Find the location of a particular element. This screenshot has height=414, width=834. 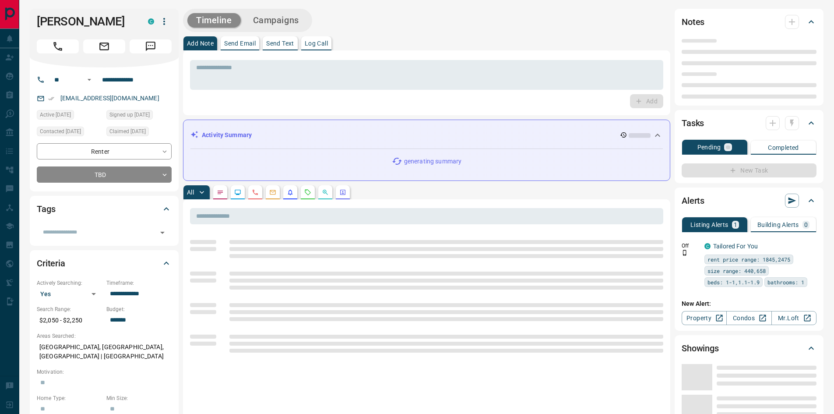

div: Sat Aug 23 2025 is located at coordinates (139, 133).